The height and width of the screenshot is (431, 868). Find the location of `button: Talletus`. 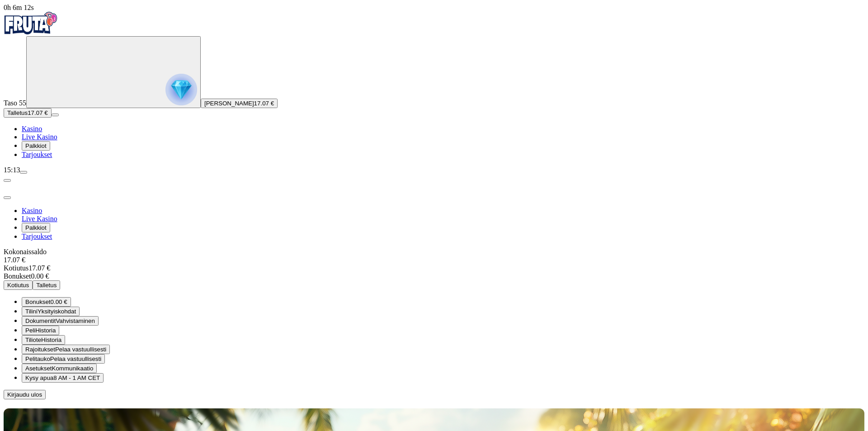

button: Talletus is located at coordinates (46, 285).